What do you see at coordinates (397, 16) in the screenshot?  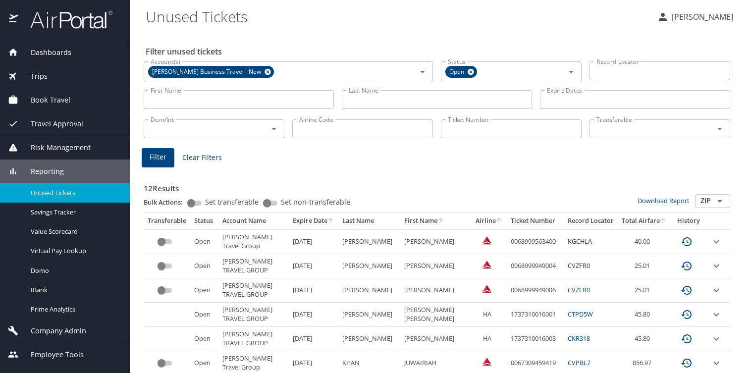 I see `h1: Unused Tickets` at bounding box center [397, 16].